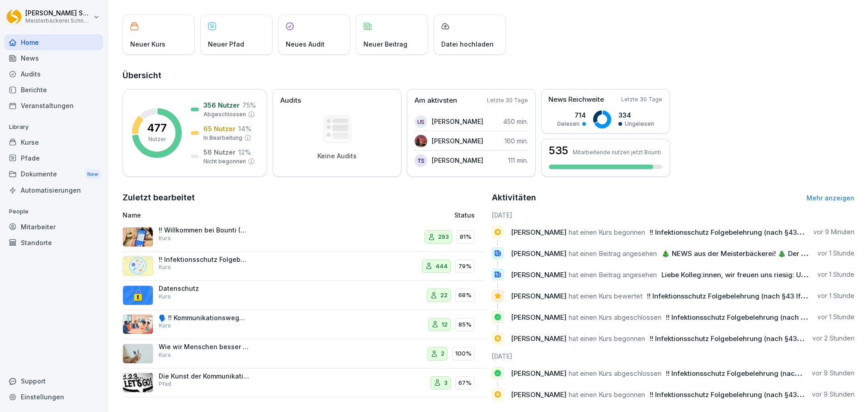  What do you see at coordinates (54, 106) in the screenshot?
I see `div: Veranstaltungen` at bounding box center [54, 106].